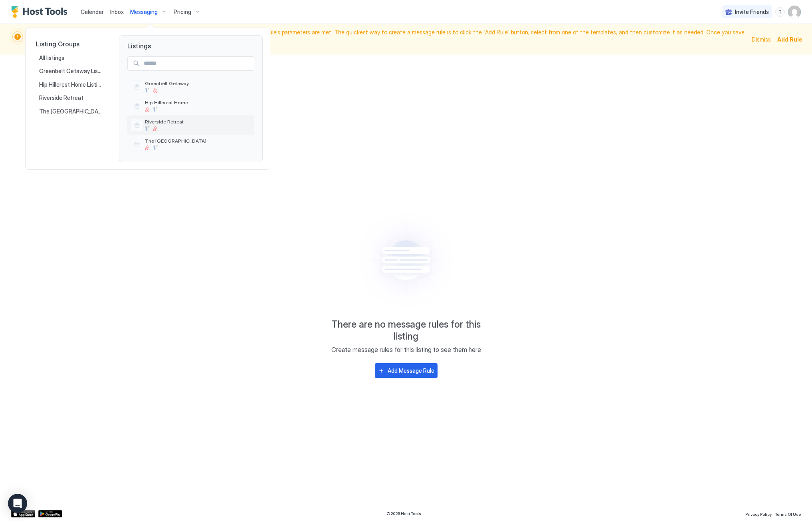 This screenshot has height=521, width=812. Describe the element at coordinates (18, 503) in the screenshot. I see `div: Open Intercom Messenger` at that location.